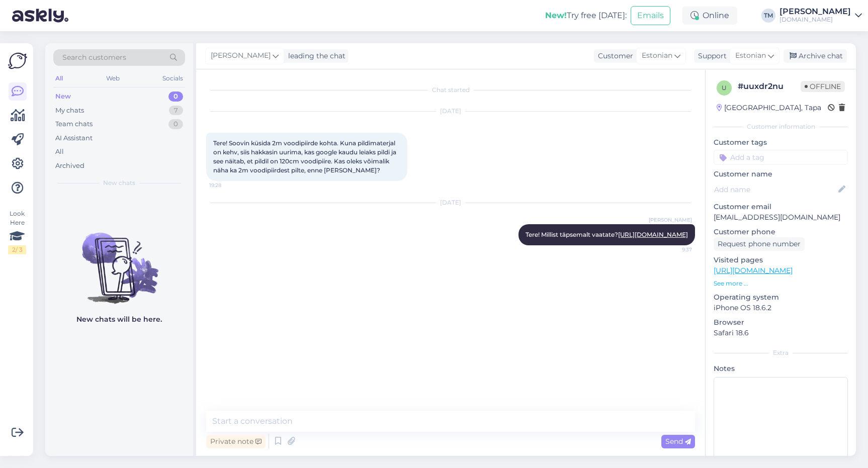 This screenshot has height=468, width=868. I want to click on p: Safari 18.6, so click(780, 333).